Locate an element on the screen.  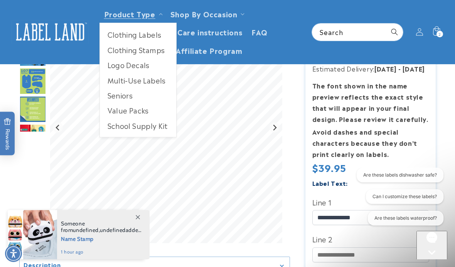
button: Search is located at coordinates (394, 32).